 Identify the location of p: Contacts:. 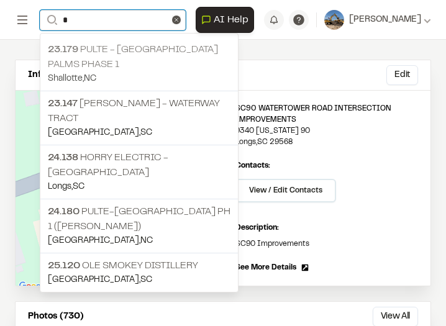
(253, 166).